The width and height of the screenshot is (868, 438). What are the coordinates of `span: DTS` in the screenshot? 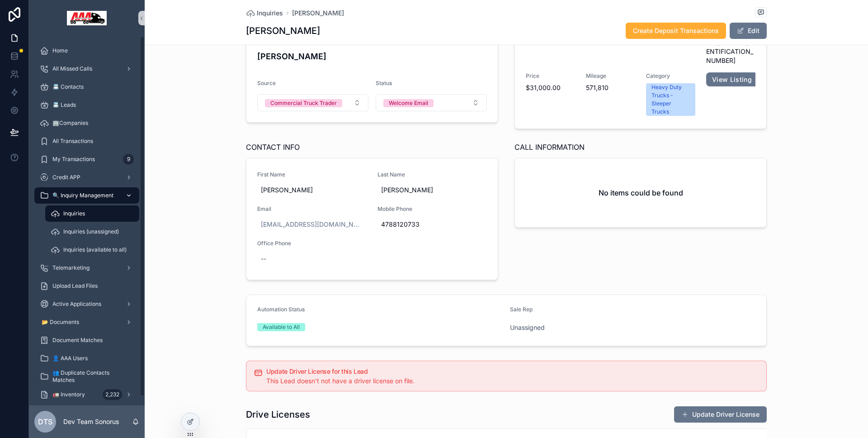 It's located at (45, 421).